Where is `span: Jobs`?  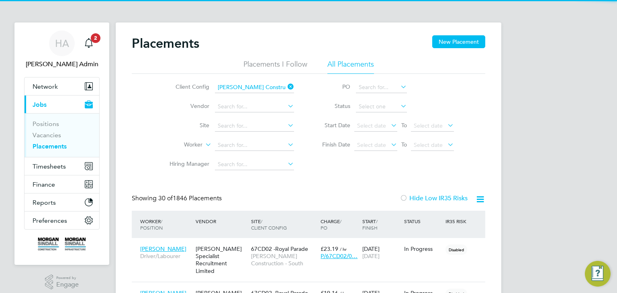 span: Jobs is located at coordinates (39, 104).